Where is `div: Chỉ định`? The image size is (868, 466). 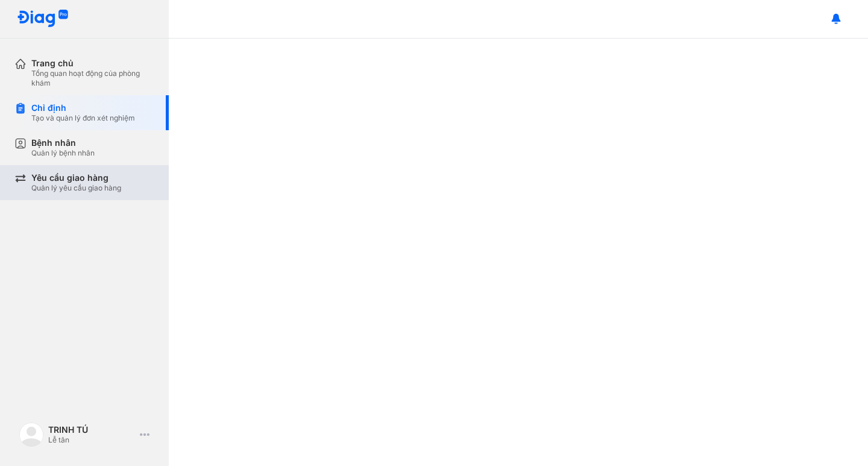
div: Chỉ định is located at coordinates (83, 108).